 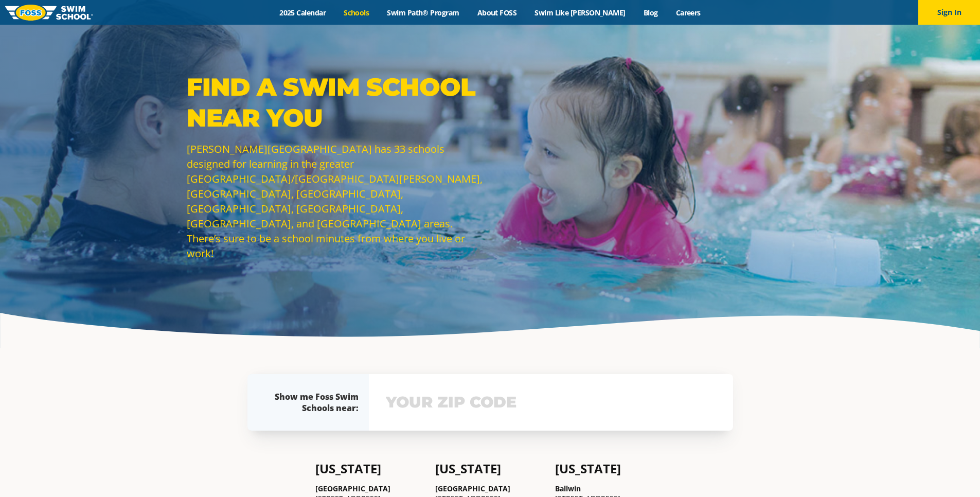 I want to click on a: Ballwin, so click(x=568, y=488).